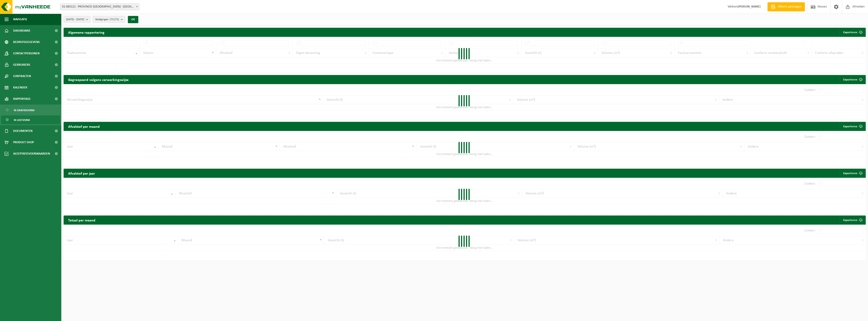 Image resolution: width=868 pixels, height=321 pixels. What do you see at coordinates (32, 154) in the screenshot?
I see `span: Acceptatievoorwaarden` at bounding box center [32, 154].